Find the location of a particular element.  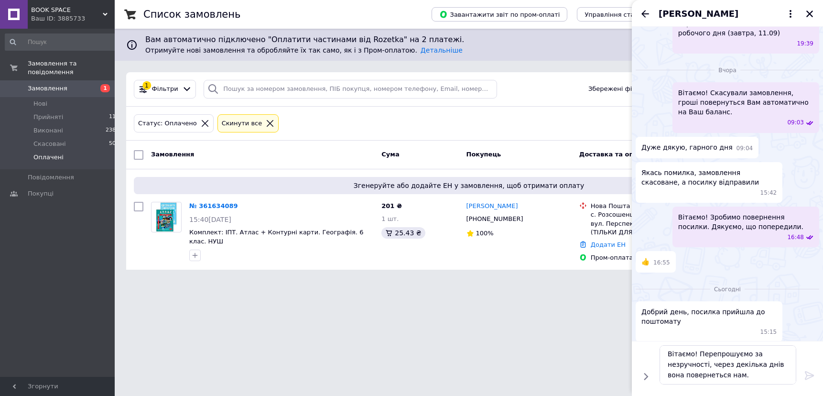

div: 25.43 ₴ is located at coordinates (403, 233).